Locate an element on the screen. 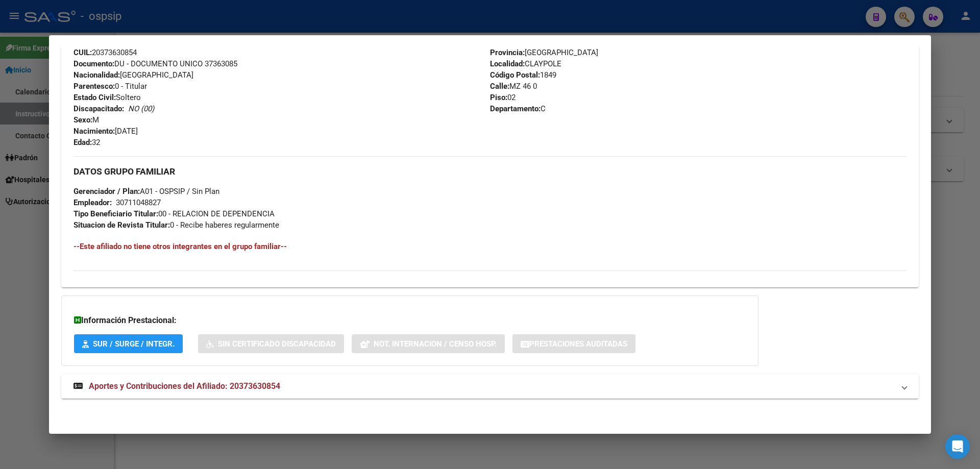 Image resolution: width=980 pixels, height=469 pixels. strong: Estado Civil: is located at coordinates (94, 97).